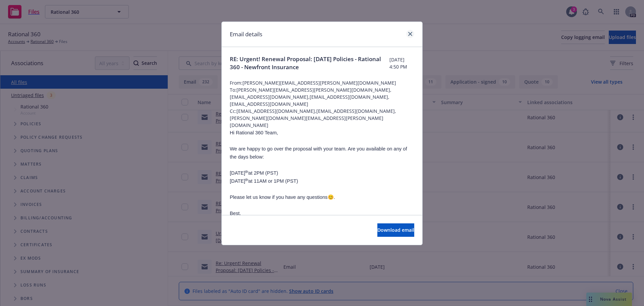 This screenshot has height=306, width=644. Describe the element at coordinates (246, 34) in the screenshot. I see `h1: Email details` at that location.